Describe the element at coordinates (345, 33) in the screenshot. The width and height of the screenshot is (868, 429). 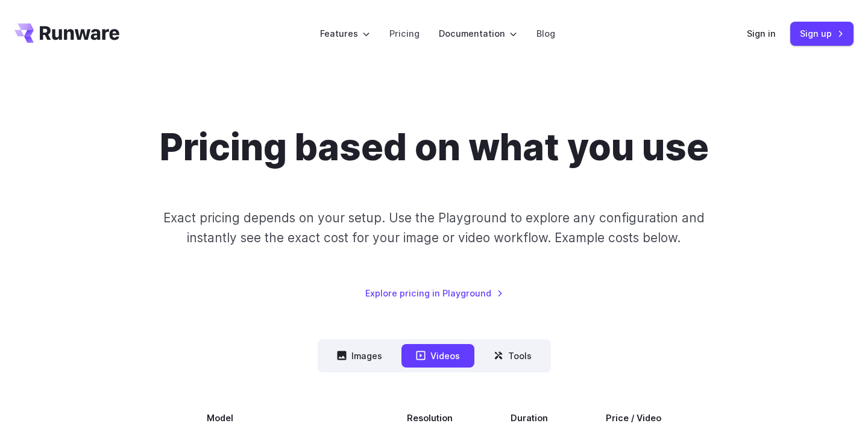
I see `label: Features` at that location.